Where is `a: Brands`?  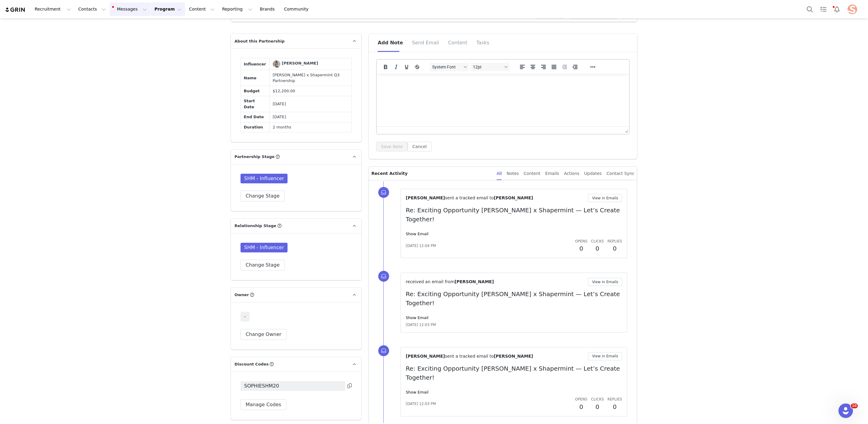
a: Brands is located at coordinates (268, 9).